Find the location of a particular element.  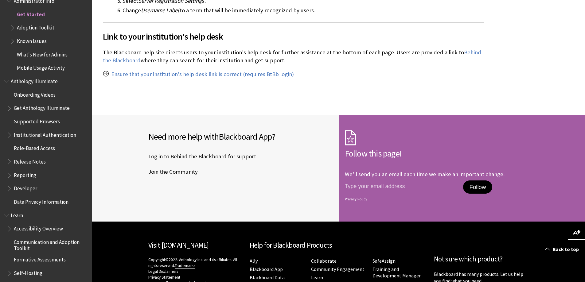

p: The Blackboard help site directs users to your institution's help desk for further assistance at ... is located at coordinates (293, 57).